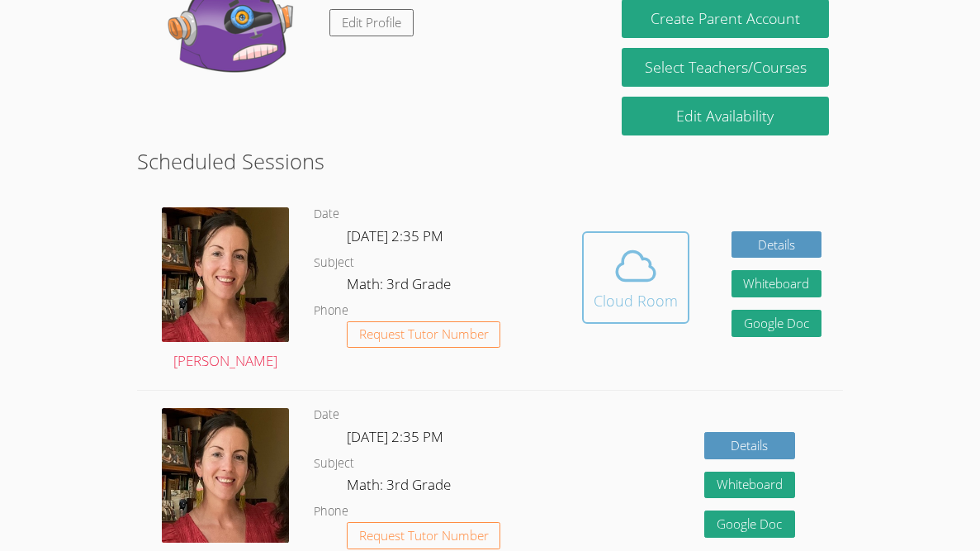 Image resolution: width=980 pixels, height=551 pixels. I want to click on h2: Scheduled Sessions, so click(490, 161).